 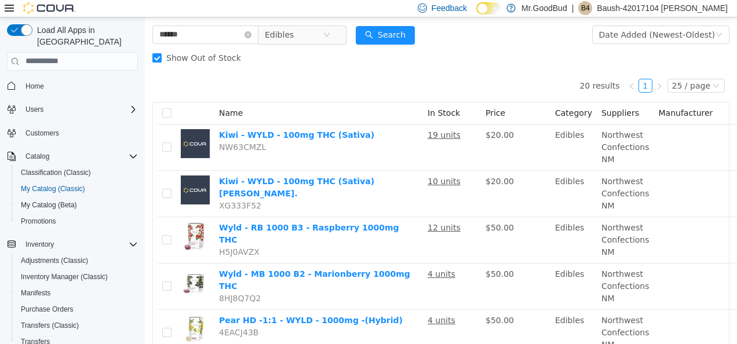 I want to click on span: In Stock, so click(x=299, y=96).